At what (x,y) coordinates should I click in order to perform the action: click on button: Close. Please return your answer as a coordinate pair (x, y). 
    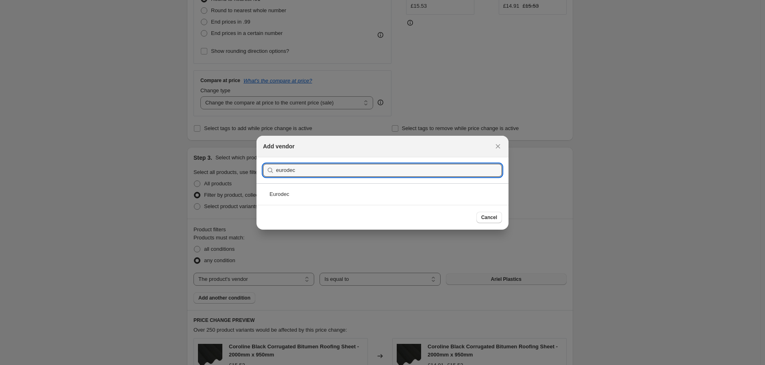
    Looking at the image, I should click on (498, 146).